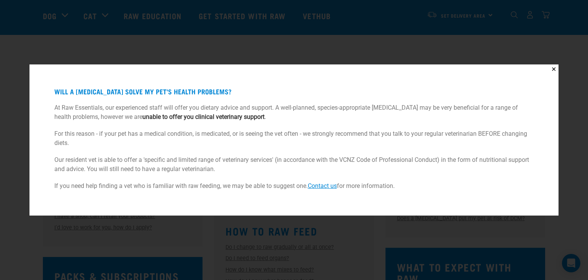 This screenshot has height=280, width=588. I want to click on p: If you need help finding a vet who is familiar with raw feeding, we may be able to suggest one. f..., so click(294, 186).